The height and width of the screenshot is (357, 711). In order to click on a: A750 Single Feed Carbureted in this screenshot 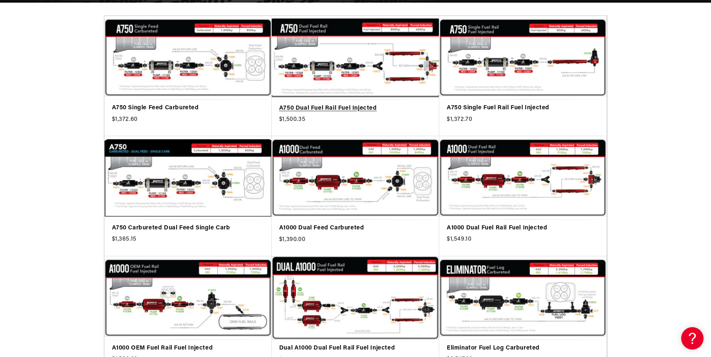, I will do `click(188, 108)`.